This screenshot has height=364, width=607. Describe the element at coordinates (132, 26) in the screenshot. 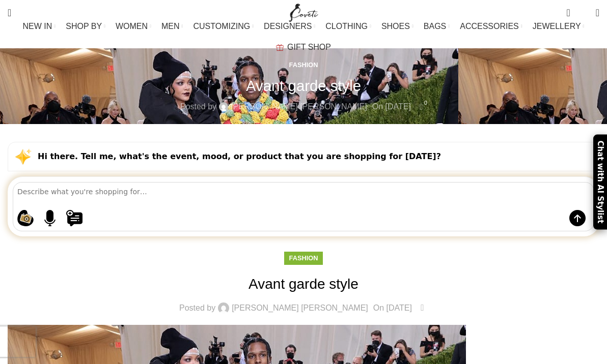

I see `span: WOMEN` at that location.